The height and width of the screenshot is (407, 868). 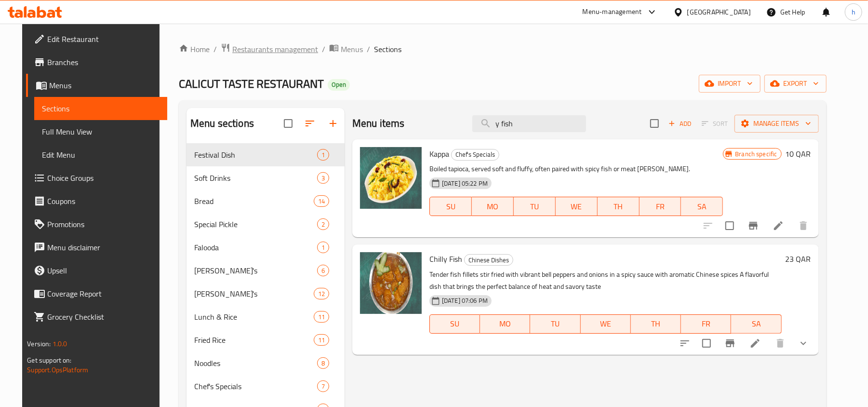 I want to click on span: Noodles, so click(x=256, y=363).